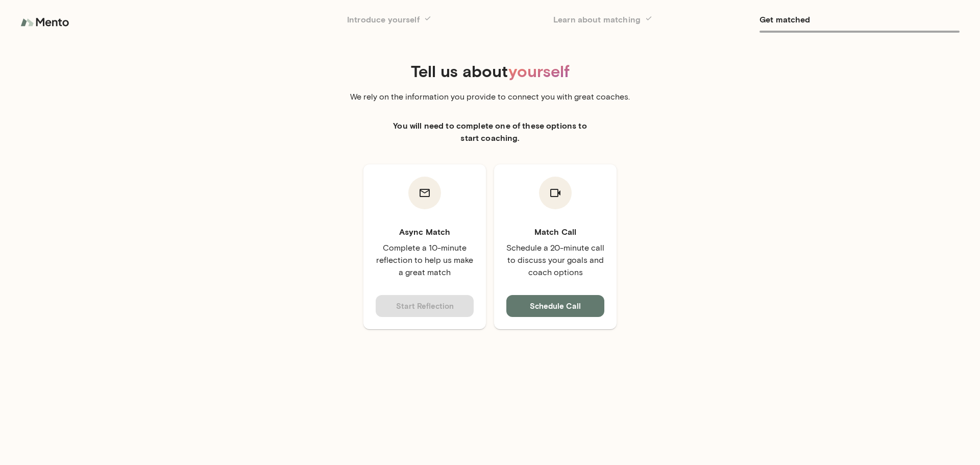 Image resolution: width=980 pixels, height=465 pixels. What do you see at coordinates (447, 20) in the screenshot?
I see `h6: Introduce yourself` at bounding box center [447, 20].